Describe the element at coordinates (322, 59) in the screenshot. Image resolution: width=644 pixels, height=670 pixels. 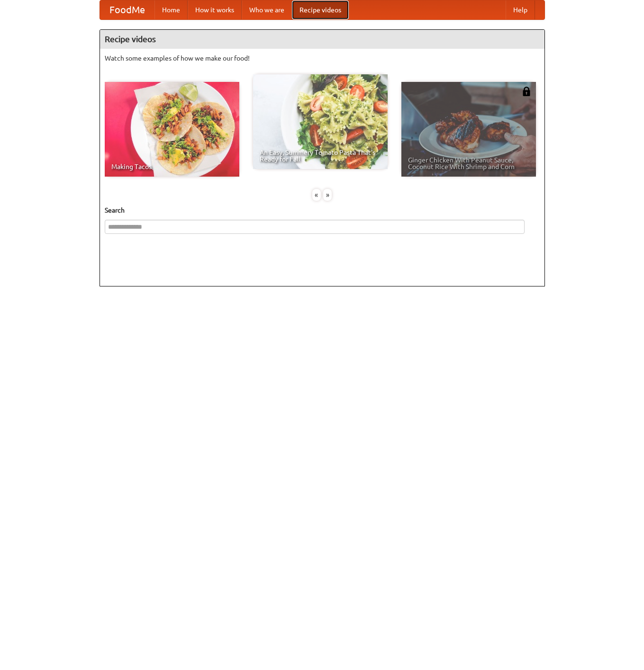
I see `p: Watch some examples of how we make our food!` at that location.